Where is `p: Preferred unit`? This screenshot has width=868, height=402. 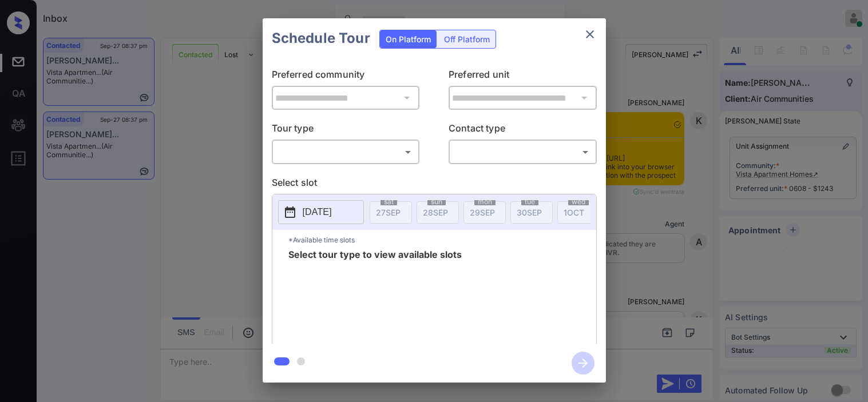 p: Preferred unit is located at coordinates (522, 76).